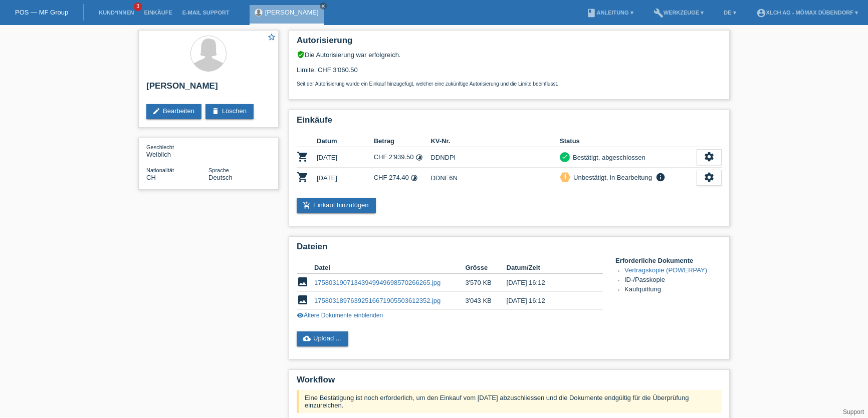 The image size is (868, 418). I want to click on h2: Dateien, so click(509, 250).